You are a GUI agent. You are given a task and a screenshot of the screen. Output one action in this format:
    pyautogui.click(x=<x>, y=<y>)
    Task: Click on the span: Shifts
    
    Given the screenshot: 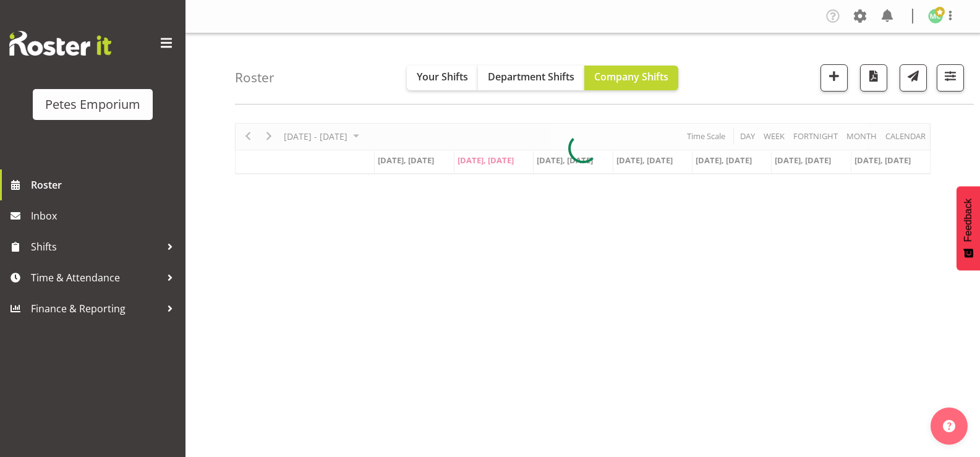 What is the action you would take?
    pyautogui.click(x=96, y=247)
    